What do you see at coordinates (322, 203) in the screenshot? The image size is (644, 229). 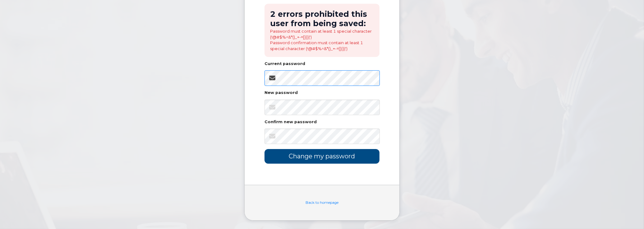 I see `a: Back to homepage` at bounding box center [322, 203].